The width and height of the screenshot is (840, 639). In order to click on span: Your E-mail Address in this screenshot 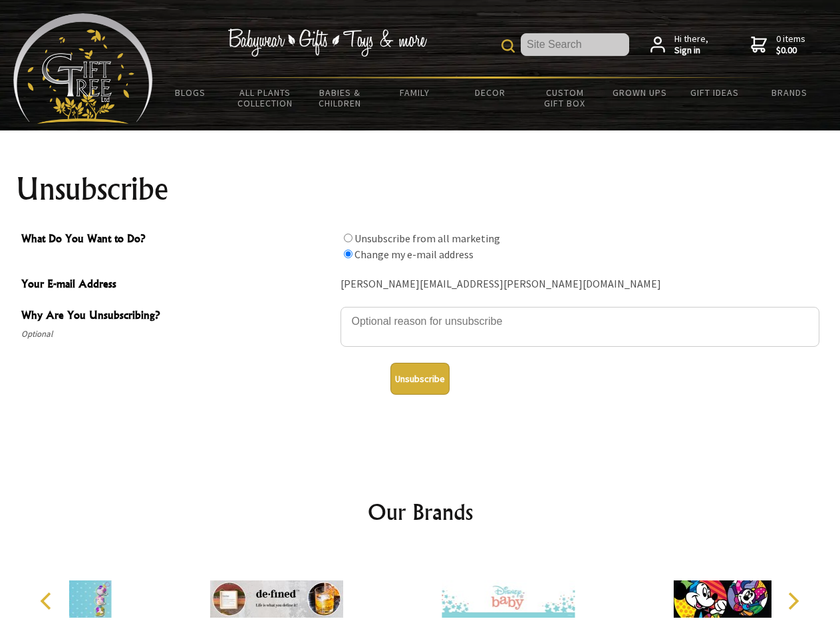, I will do `click(178, 285)`.